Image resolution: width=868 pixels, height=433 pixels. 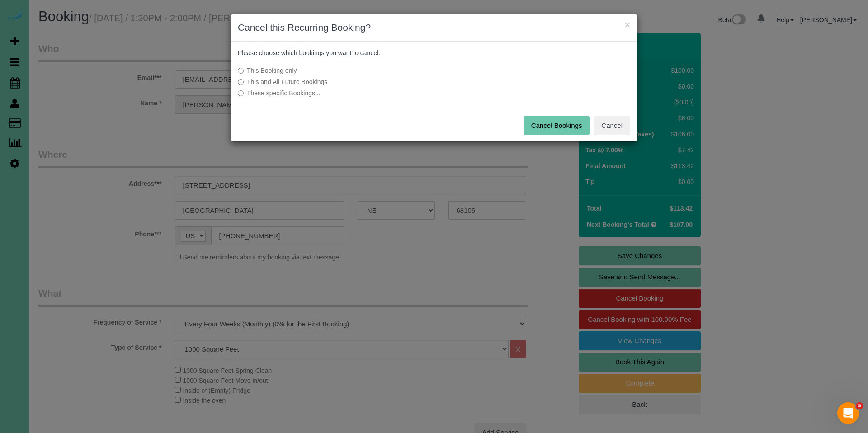 I want to click on button: Cancel, so click(x=611, y=125).